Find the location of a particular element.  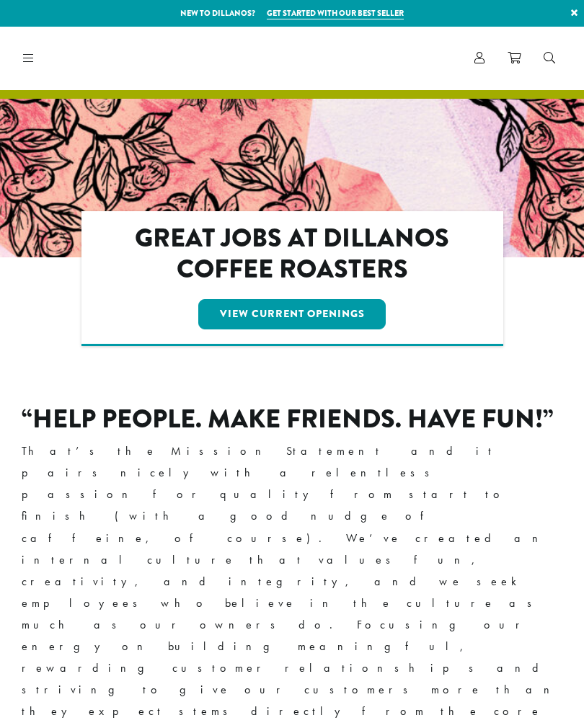

a: Get started with our best seller is located at coordinates (335, 13).